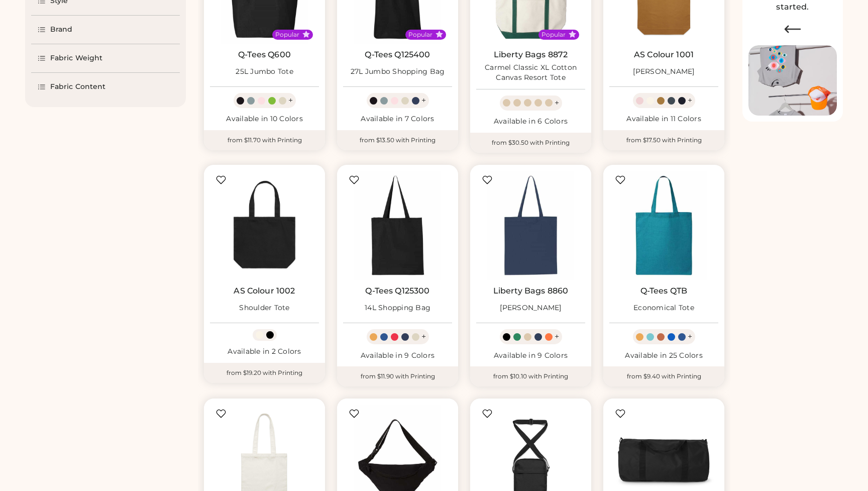  What do you see at coordinates (663, 119) in the screenshot?
I see `div: Available in 11 Colors` at bounding box center [663, 119].